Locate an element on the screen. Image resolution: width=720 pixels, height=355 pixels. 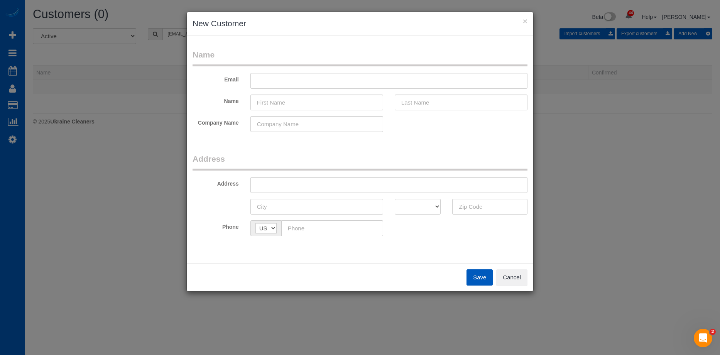
input: Phone is located at coordinates (332, 228).